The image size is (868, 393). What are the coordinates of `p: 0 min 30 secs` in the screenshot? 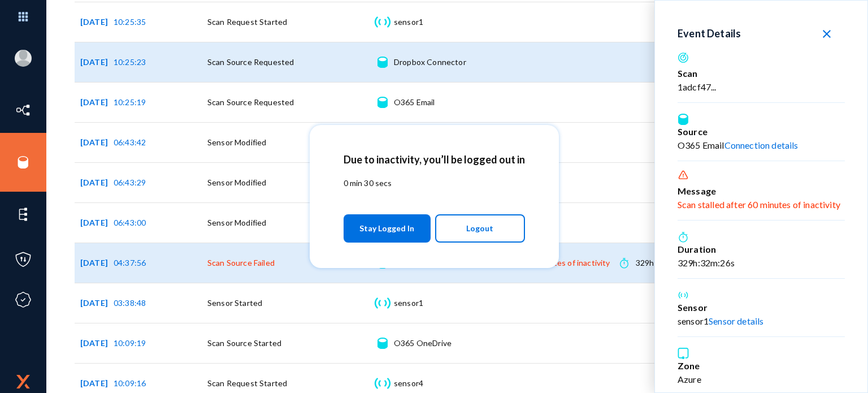 It's located at (434, 183).